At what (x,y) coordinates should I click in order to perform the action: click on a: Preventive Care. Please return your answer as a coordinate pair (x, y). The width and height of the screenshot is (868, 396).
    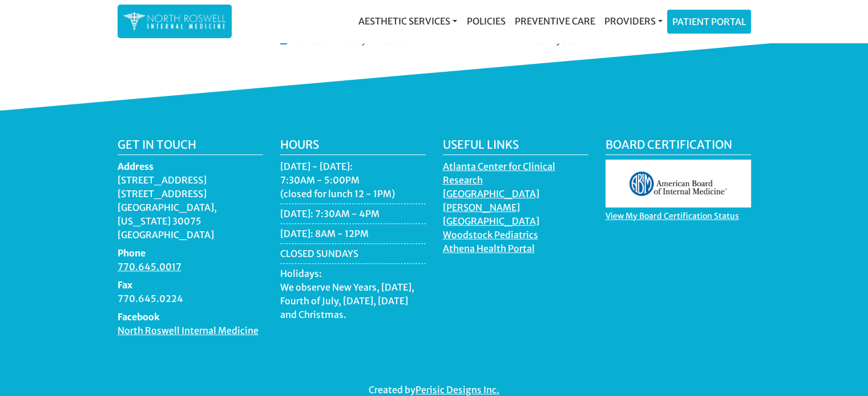
    Looking at the image, I should click on (554, 21).